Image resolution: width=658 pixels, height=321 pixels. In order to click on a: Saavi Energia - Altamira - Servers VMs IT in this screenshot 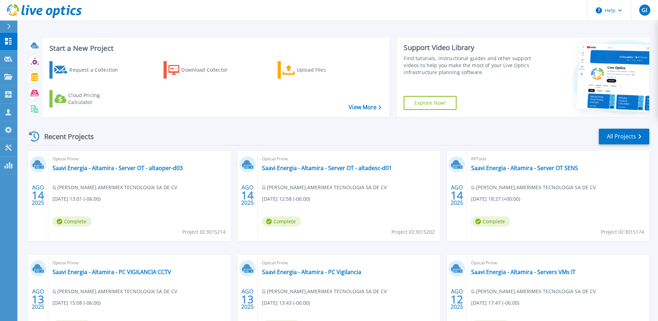, I will do `click(523, 272)`.